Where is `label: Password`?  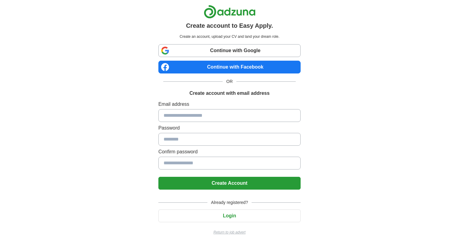
label: Password is located at coordinates (229, 128).